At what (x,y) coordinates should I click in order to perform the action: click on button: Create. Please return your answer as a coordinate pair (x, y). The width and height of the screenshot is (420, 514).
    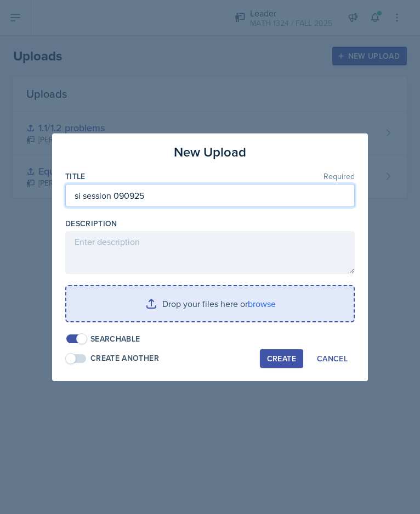
    Looking at the image, I should click on (282, 359).